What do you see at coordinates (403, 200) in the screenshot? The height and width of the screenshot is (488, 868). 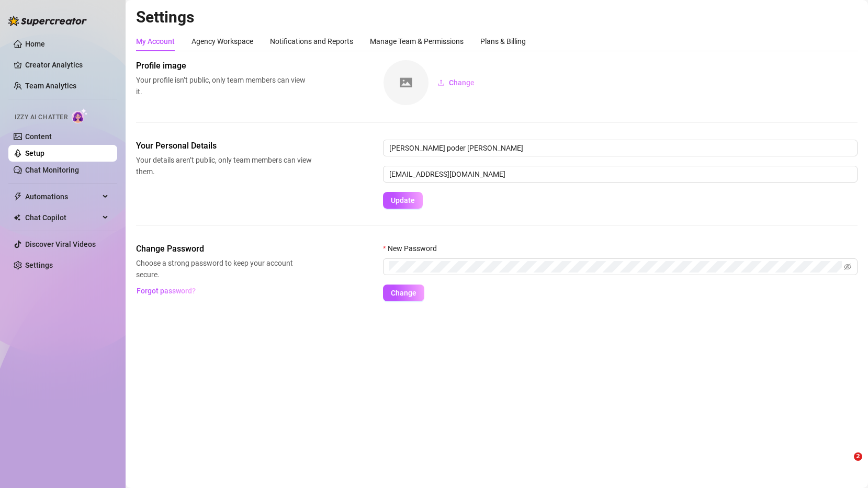 I see `span: Update` at bounding box center [403, 200].